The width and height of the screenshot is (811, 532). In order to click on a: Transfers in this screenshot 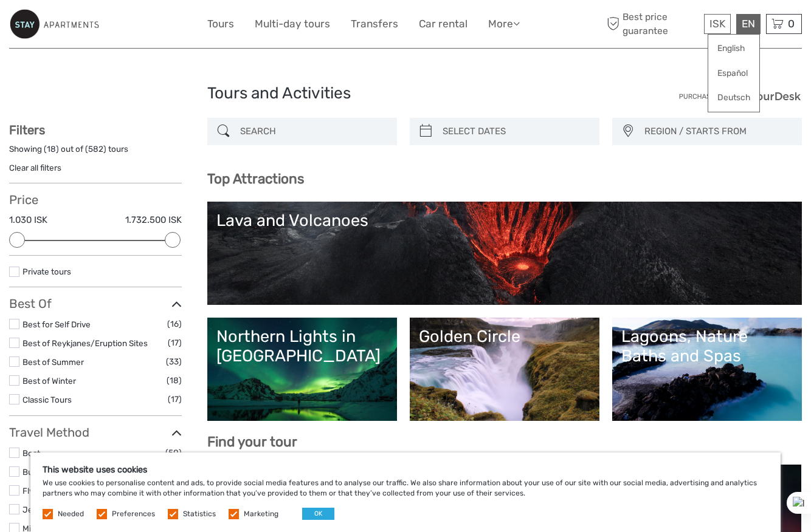, I will do `click(374, 24)`.